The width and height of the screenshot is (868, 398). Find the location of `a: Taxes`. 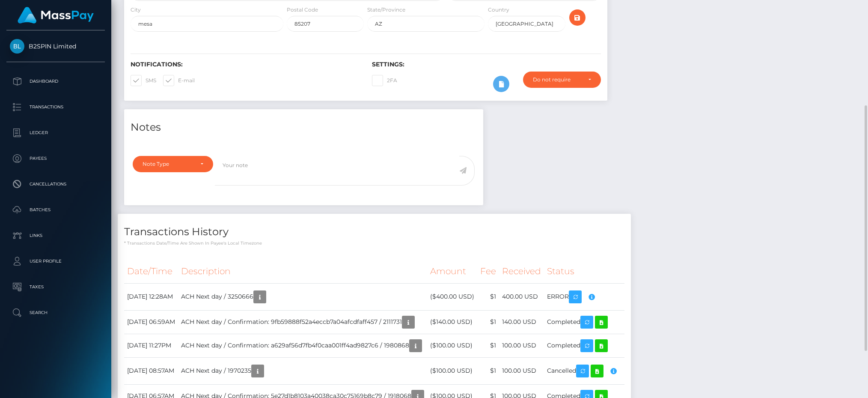

a: Taxes is located at coordinates (55, 287).